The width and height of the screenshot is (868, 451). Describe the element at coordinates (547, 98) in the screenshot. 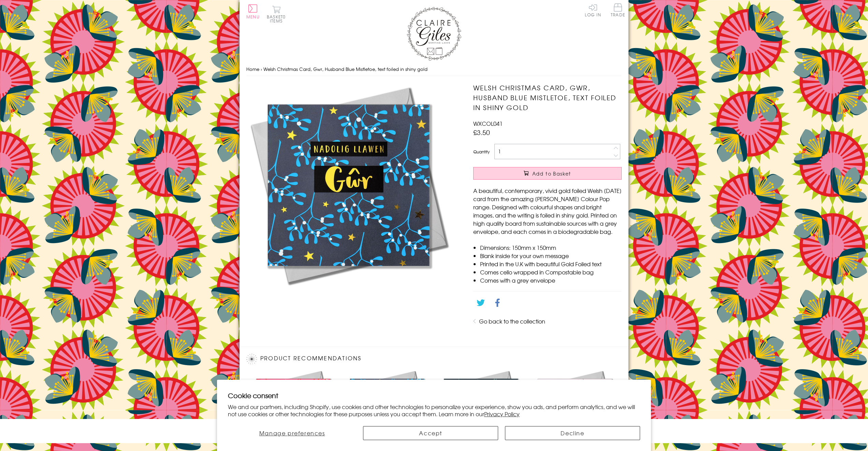

I see `h1: Welsh Christmas Card, Gwr, Husband Blue Mistletoe, text foiled in shiny gold` at that location.